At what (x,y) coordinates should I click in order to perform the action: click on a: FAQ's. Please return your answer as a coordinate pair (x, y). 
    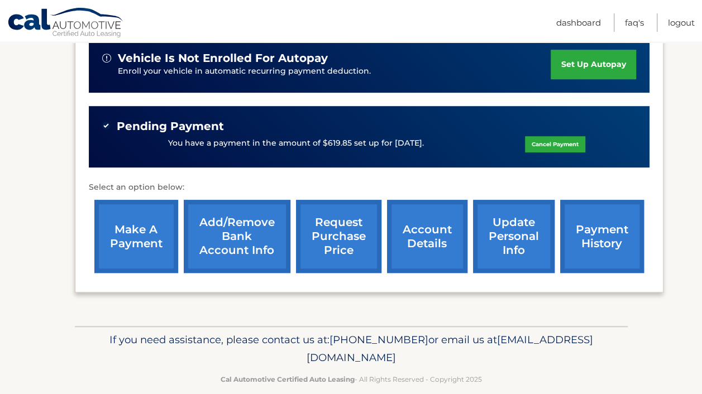
    Looking at the image, I should click on (634, 22).